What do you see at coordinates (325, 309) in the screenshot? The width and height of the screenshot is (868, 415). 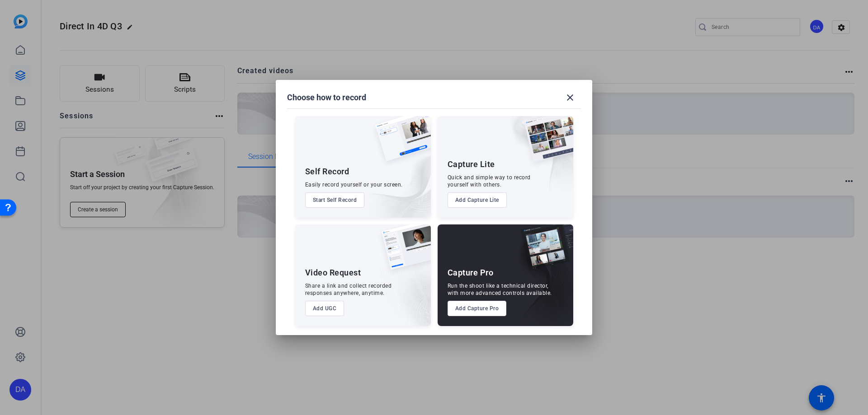 I see `button: Add UGC` at bounding box center [325, 309].